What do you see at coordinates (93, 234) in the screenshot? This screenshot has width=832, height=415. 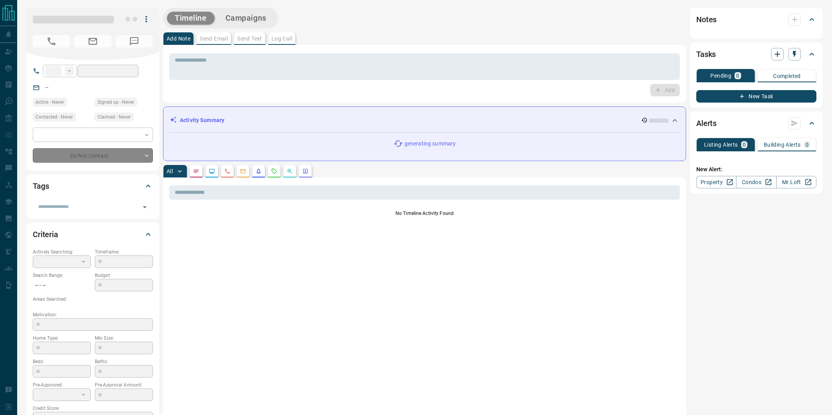 I see `div: Criteria` at bounding box center [93, 234].